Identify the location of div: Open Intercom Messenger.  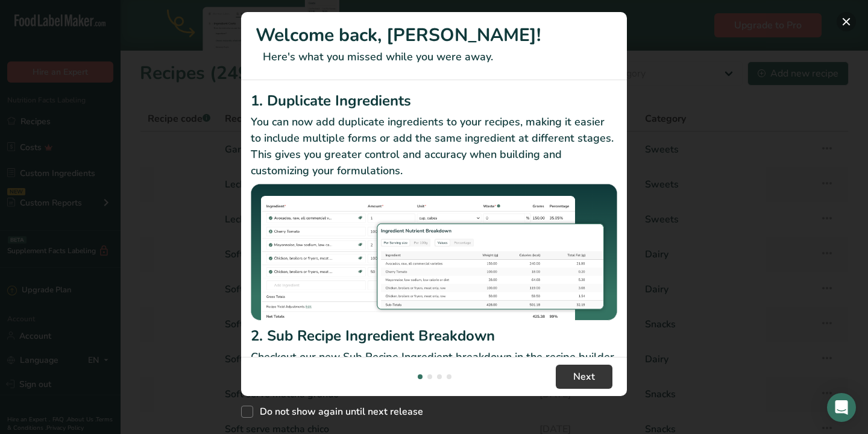
(841, 407).